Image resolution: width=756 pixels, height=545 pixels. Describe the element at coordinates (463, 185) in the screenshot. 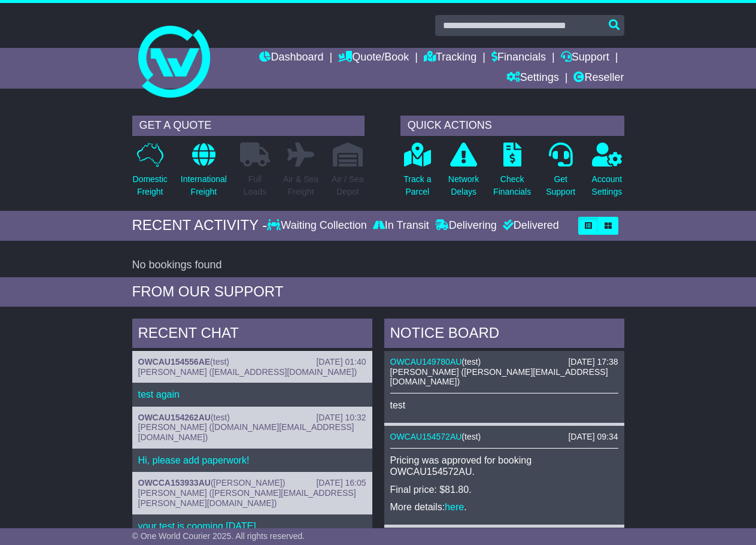

I see `p: Network Delays` at that location.